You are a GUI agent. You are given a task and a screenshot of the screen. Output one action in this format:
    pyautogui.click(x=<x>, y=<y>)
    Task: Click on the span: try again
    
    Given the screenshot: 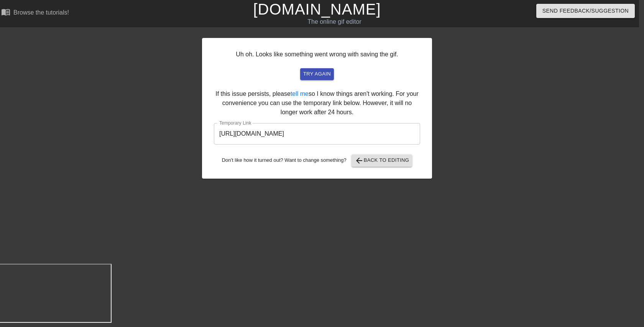 What is the action you would take?
    pyautogui.click(x=317, y=74)
    